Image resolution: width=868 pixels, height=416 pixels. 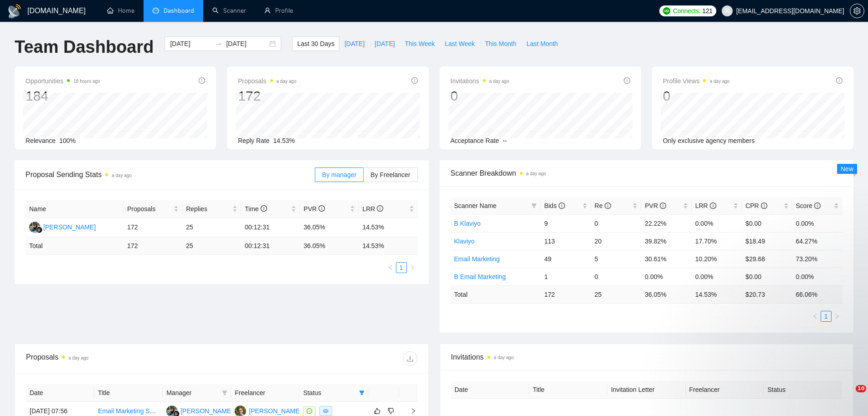 I want to click on td: 30.61%, so click(x=666, y=258).